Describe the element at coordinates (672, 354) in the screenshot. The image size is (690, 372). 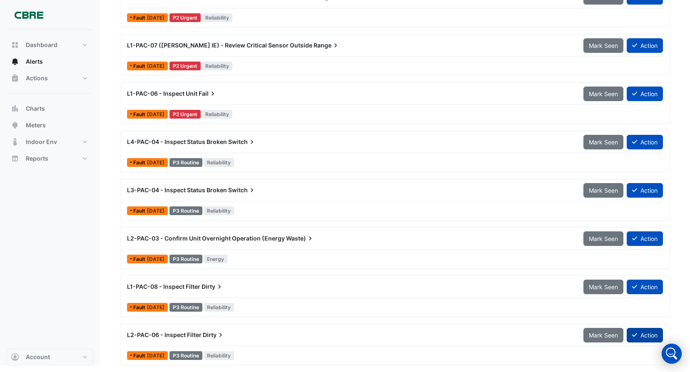
I see `div: Open Intercom Messenger` at that location.